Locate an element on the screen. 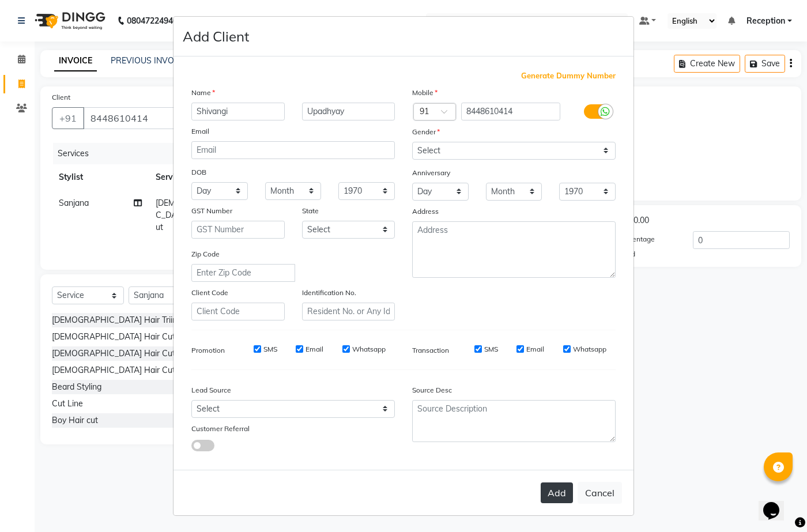 Image resolution: width=807 pixels, height=532 pixels. input: Email is located at coordinates (293, 150).